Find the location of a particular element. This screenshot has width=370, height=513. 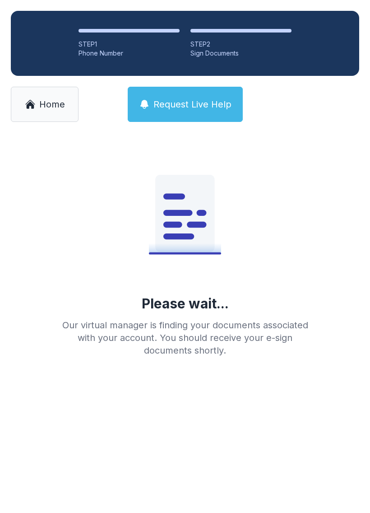

span: Home is located at coordinates (52, 104).